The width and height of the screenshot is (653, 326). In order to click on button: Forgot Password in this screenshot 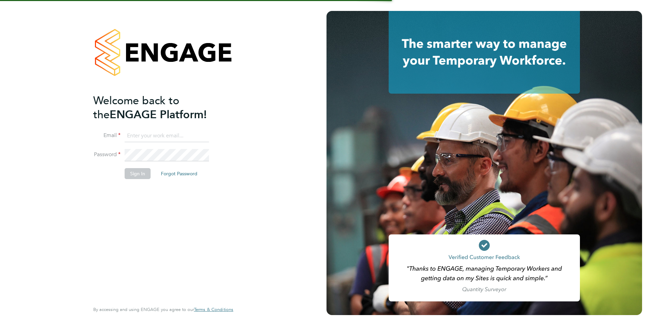, I will do `click(179, 173)`.